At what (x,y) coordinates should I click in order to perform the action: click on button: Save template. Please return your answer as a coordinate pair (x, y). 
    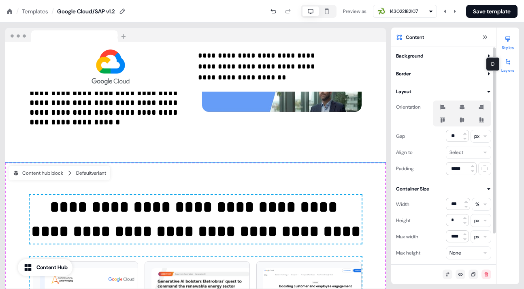
    Looking at the image, I should click on (492, 11).